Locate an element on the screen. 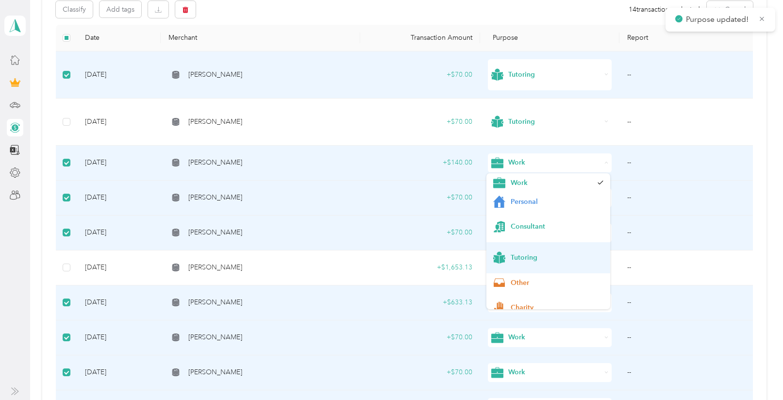  span: Consultant is located at coordinates (557, 226).